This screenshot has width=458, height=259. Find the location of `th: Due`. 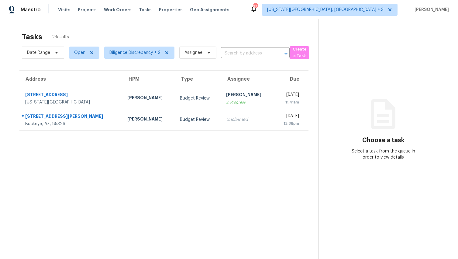

th: Due is located at coordinates (291, 79).